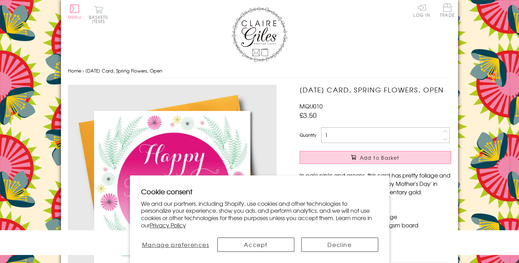 The width and height of the screenshot is (519, 263). What do you see at coordinates (98, 14) in the screenshot?
I see `button: Basket0 items` at bounding box center [98, 14].